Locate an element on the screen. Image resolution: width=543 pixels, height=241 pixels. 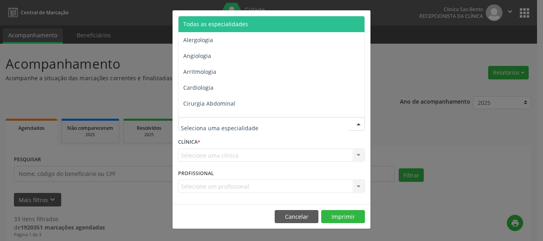
button: Imprimir is located at coordinates (343, 217).